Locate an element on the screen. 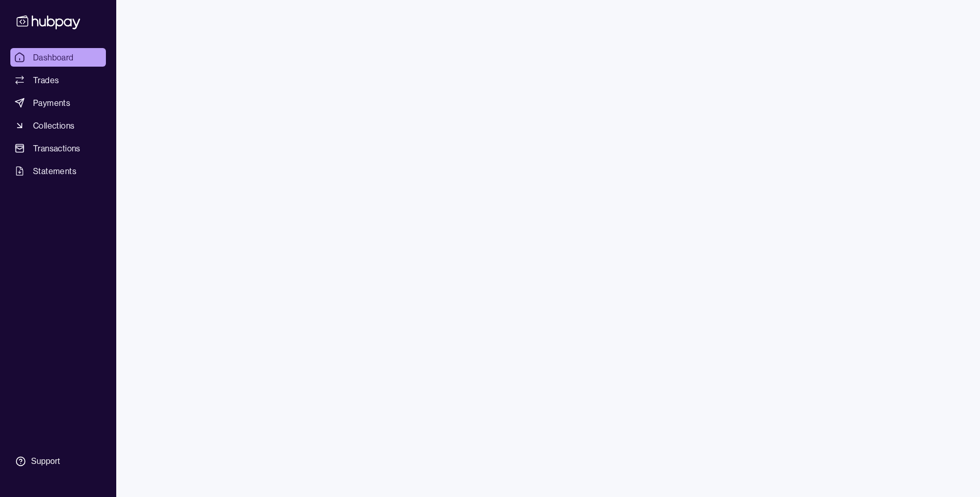  span: Dashboard is located at coordinates (53, 57).